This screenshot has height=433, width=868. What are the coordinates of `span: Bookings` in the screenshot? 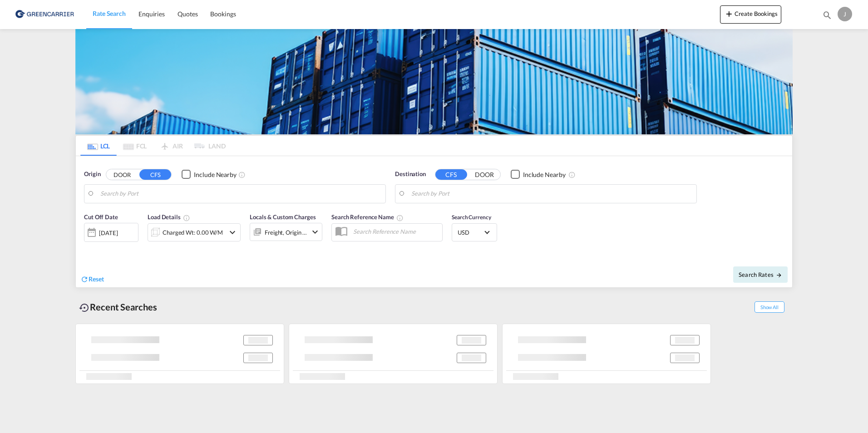 It's located at (223, 13).